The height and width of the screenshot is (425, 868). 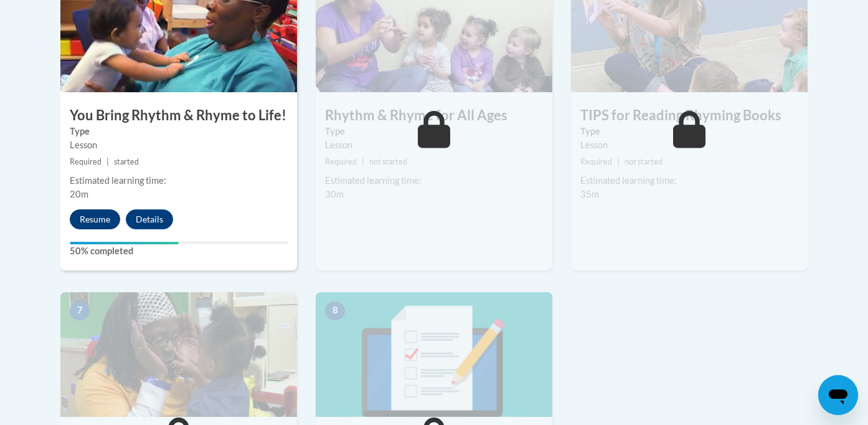 I want to click on span: 8, so click(x=335, y=311).